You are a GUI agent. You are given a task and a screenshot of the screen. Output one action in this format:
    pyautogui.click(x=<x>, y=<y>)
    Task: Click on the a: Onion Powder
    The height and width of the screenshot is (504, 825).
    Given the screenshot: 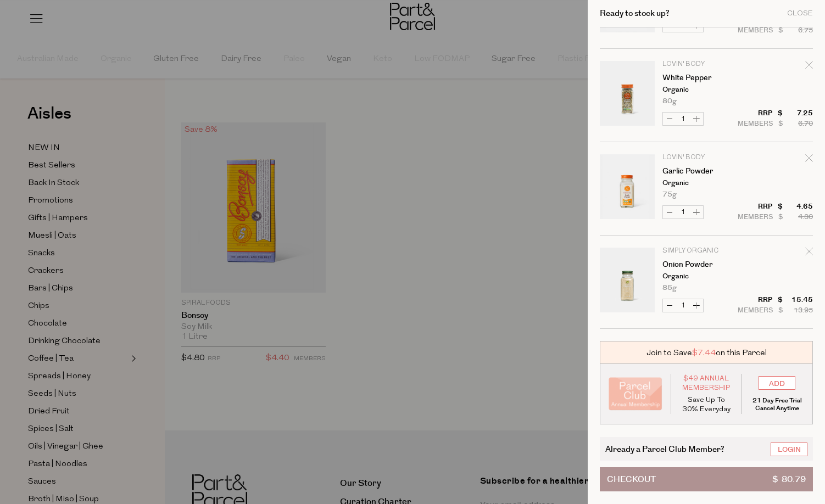 What is the action you would take?
    pyautogui.click(x=704, y=265)
    